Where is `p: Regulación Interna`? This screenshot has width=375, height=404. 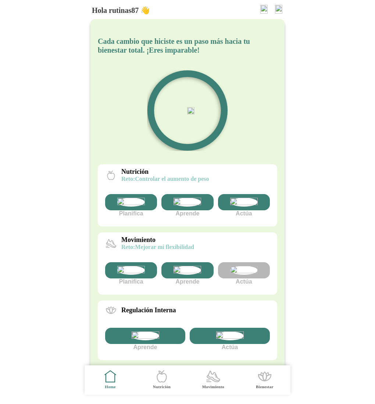
p: Regulación Interna is located at coordinates (149, 310).